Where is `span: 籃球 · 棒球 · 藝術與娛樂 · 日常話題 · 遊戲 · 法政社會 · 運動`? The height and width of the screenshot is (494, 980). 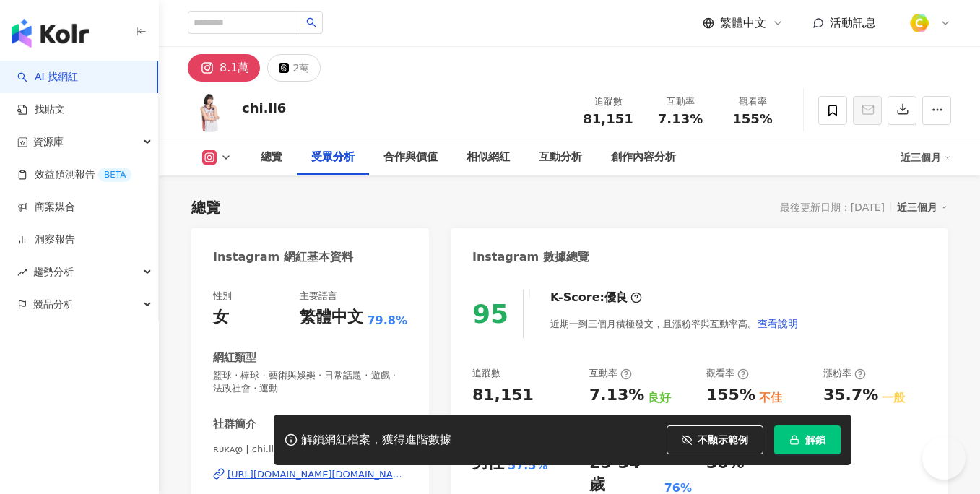
span: 籃球 · 棒球 · 藝術與娛樂 · 日常話題 · 遊戲 · 法政社會 · 運動 is located at coordinates (310, 382).